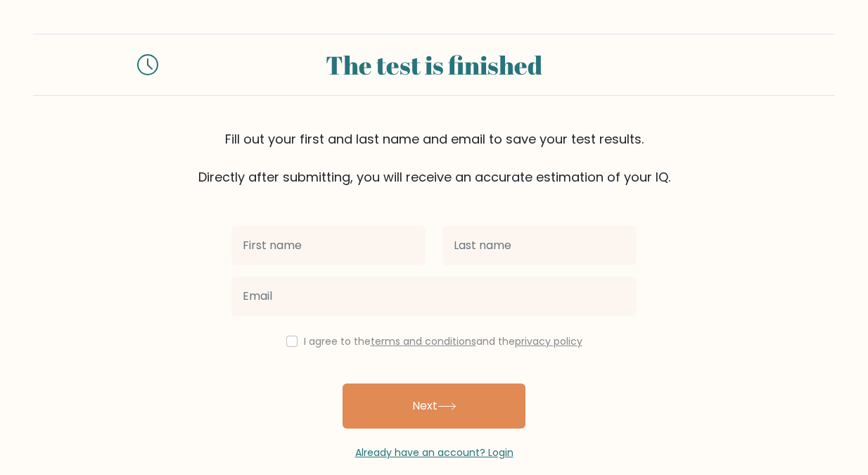 The height and width of the screenshot is (475, 868). Describe the element at coordinates (443, 341) in the screenshot. I see `label: I agree to the and the` at that location.